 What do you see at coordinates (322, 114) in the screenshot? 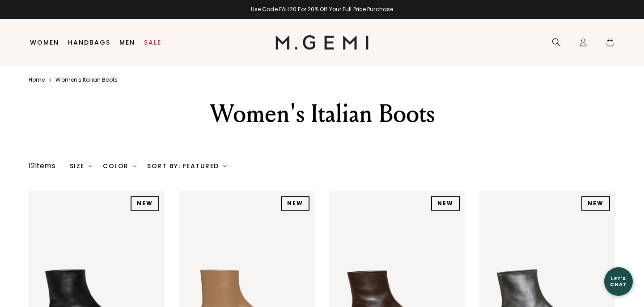
I see `div: Women's Italian Boots` at bounding box center [322, 114].